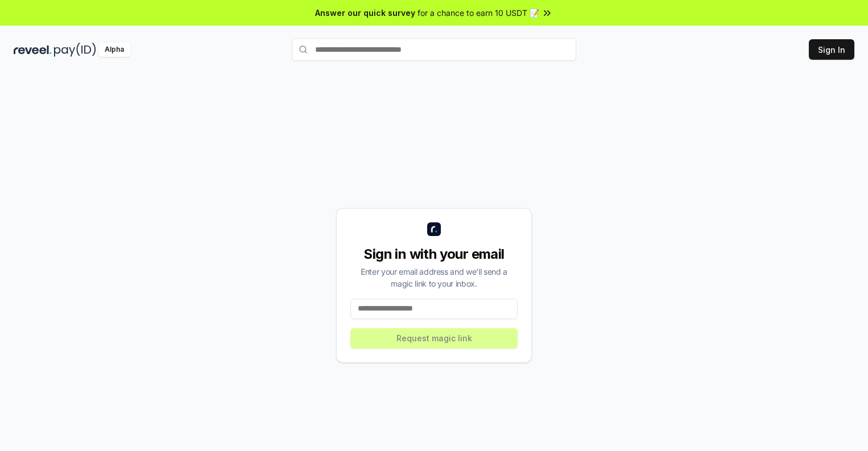  Describe the element at coordinates (832, 49) in the screenshot. I see `button: Sign In` at that location.